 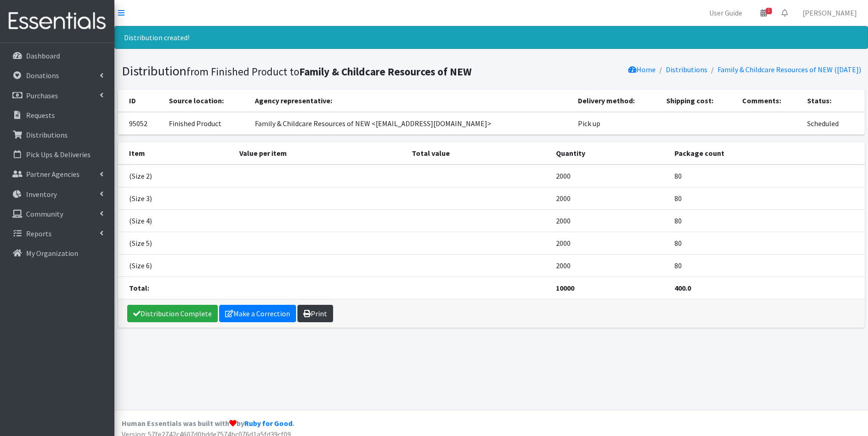 What do you see at coordinates (176, 243) in the screenshot?
I see `td: (Size 5)` at bounding box center [176, 243].